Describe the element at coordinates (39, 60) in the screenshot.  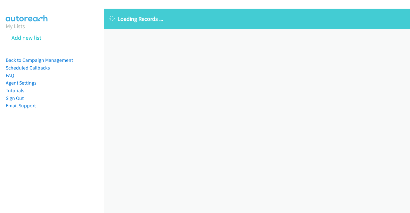
I see `a: Back to Campaign Management` at that location.